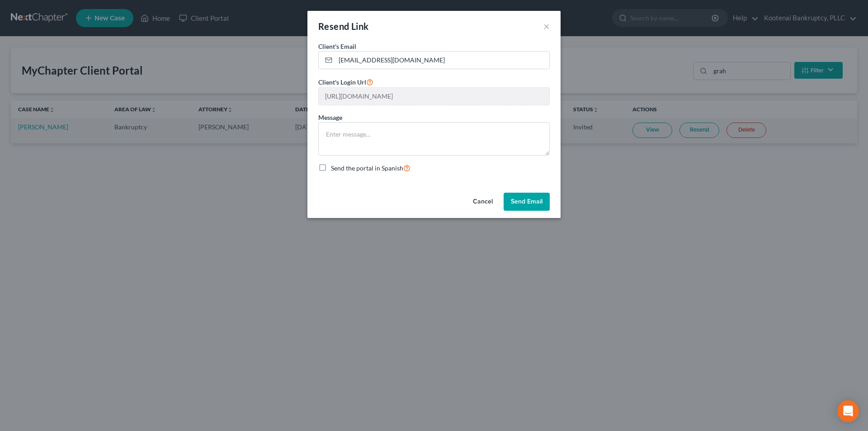  Describe the element at coordinates (483, 202) in the screenshot. I see `button: Cancel` at that location.